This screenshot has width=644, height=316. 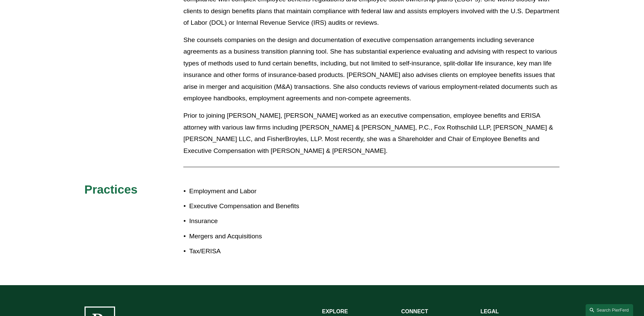 What do you see at coordinates (414, 312) in the screenshot?
I see `strong: CONNECT` at bounding box center [414, 312].